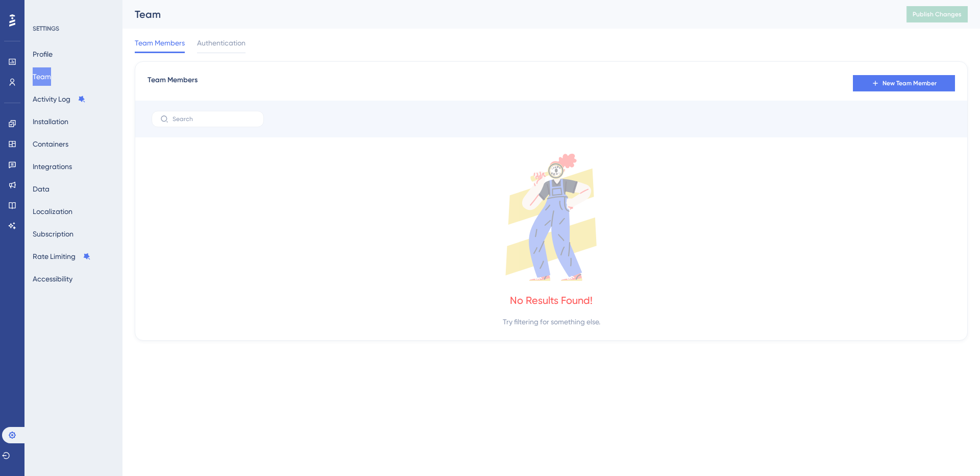 Image resolution: width=980 pixels, height=476 pixels. What do you see at coordinates (551, 300) in the screenshot?
I see `div: No Results Found!` at bounding box center [551, 300].